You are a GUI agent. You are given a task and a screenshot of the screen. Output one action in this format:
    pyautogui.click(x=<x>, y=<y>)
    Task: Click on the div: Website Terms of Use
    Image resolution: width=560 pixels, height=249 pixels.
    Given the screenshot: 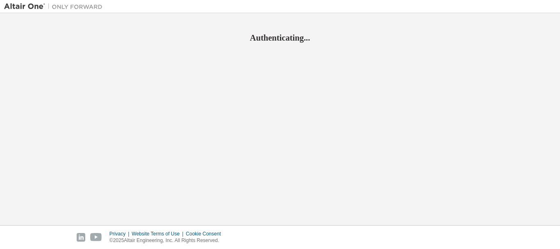 What is the action you would take?
    pyautogui.click(x=159, y=234)
    